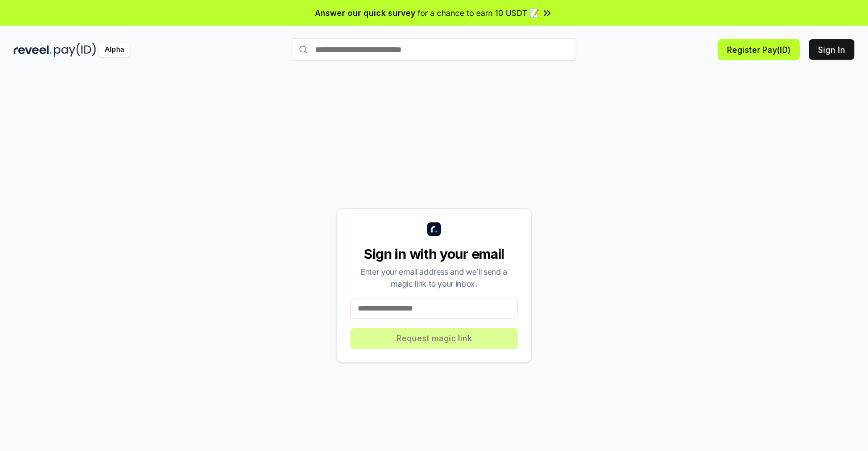 Image resolution: width=868 pixels, height=451 pixels. I want to click on img: pay_id, so click(75, 50).